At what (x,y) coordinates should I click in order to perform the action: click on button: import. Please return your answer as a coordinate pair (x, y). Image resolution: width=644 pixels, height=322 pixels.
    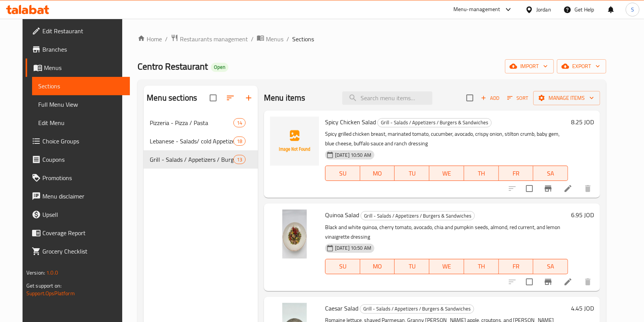
    Looking at the image, I should click on (529, 66).